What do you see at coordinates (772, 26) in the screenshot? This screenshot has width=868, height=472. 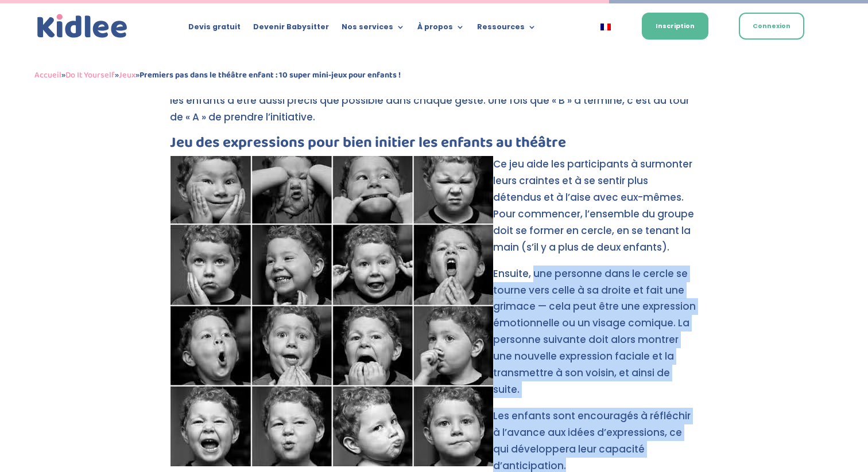 I see `a: Connexion` at bounding box center [772, 26].